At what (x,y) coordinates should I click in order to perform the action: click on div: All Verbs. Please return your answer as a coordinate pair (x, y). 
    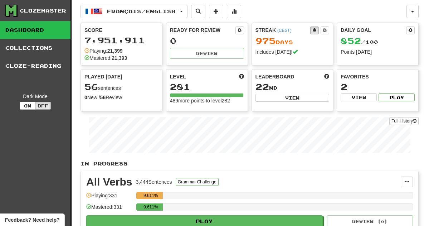
    Looking at the image, I should click on (109, 182).